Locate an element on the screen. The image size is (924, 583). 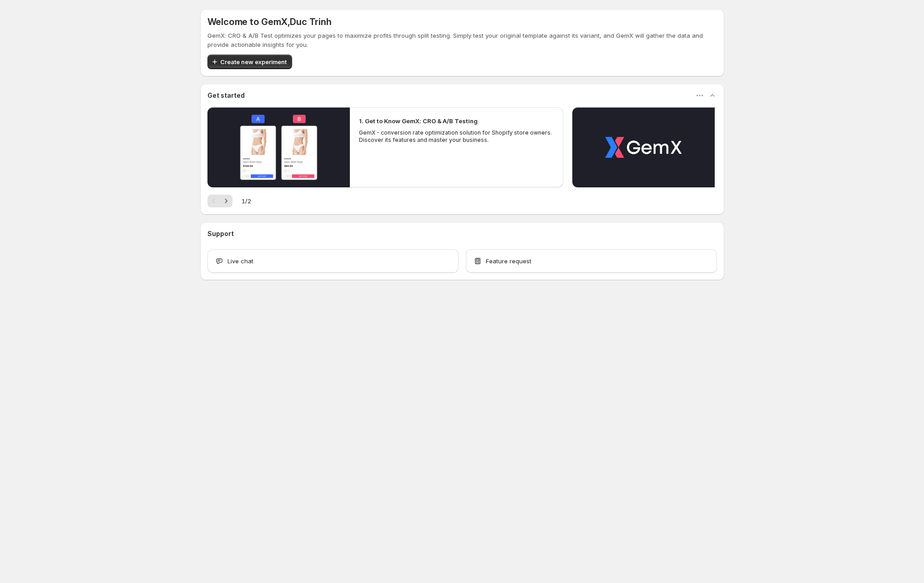
p: GemX - conversion rate optimization solution for Shopify store owners. Discover its features and ... is located at coordinates (457, 137).